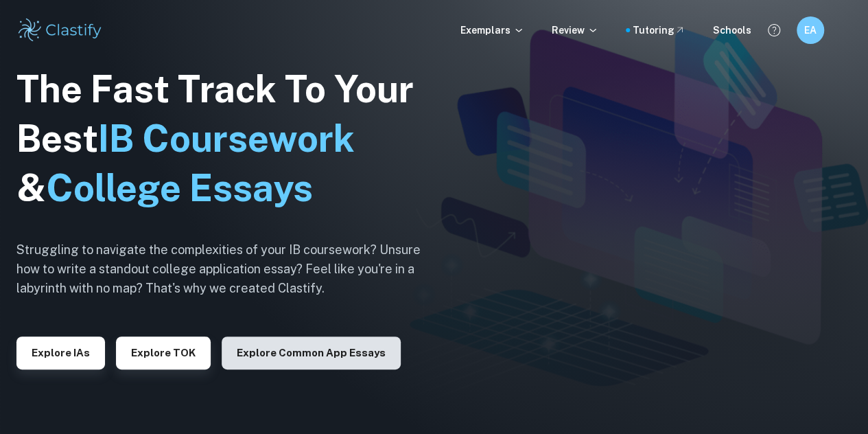  Describe the element at coordinates (60, 30) in the screenshot. I see `a: Clastify logo` at that location.